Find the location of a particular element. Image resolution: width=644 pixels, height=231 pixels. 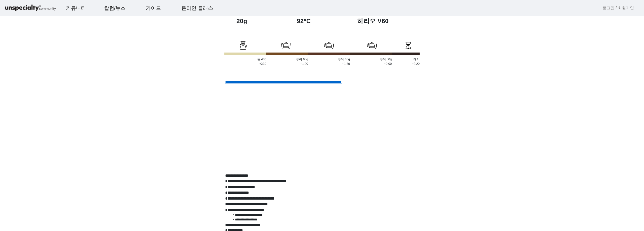

a: 로그인 / 회원가입 is located at coordinates (618, 8).